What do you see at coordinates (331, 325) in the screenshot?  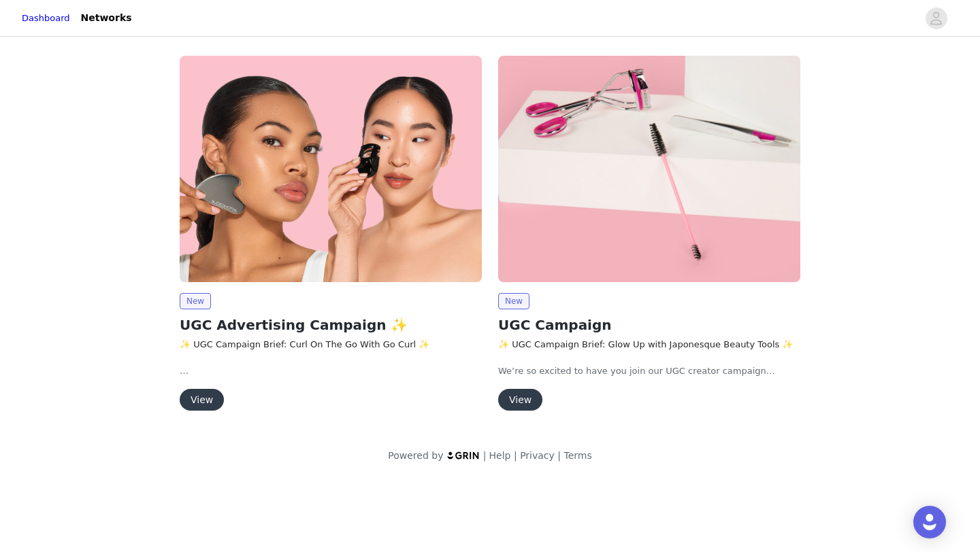 I see `h2: UGC Advertising Campaign ✨` at bounding box center [331, 325].